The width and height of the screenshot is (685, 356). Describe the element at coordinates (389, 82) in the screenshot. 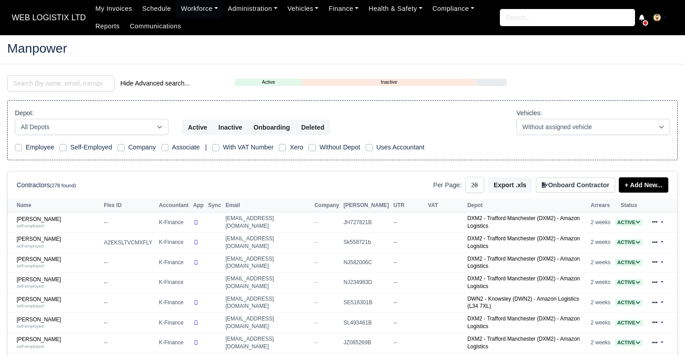

I see `a: Inactive` at that location.